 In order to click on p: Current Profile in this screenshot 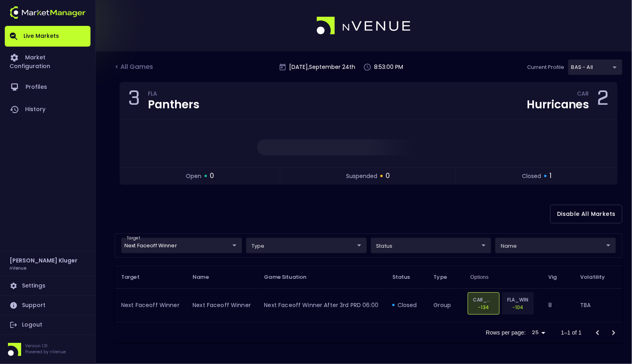, I will do `click(546, 67)`.